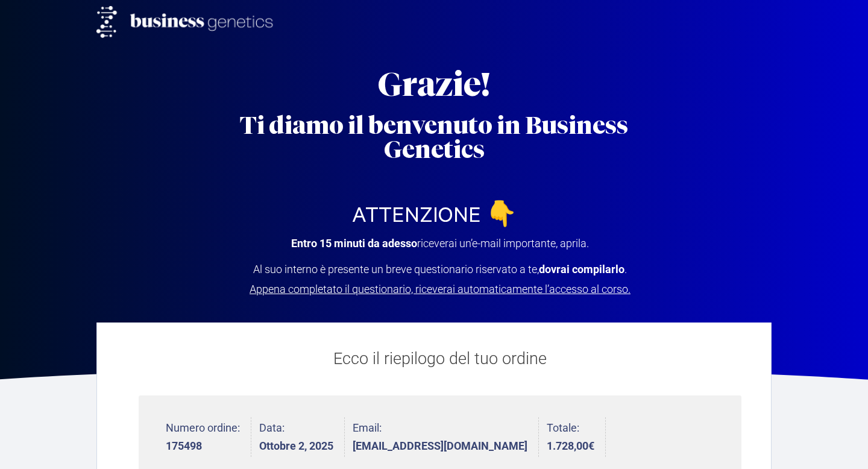 The image size is (868, 469). Describe the element at coordinates (354, 243) in the screenshot. I see `strong: Entro 15 minuti da adesso` at that location.